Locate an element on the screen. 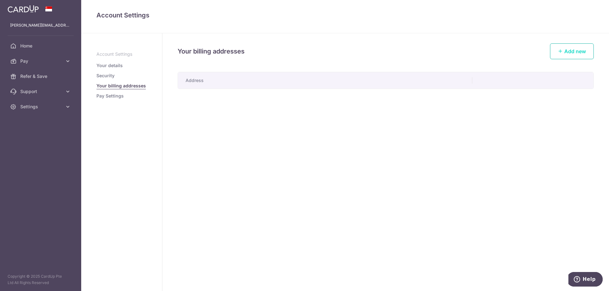 Image resolution: width=609 pixels, height=291 pixels. span: Settings is located at coordinates (41, 107).